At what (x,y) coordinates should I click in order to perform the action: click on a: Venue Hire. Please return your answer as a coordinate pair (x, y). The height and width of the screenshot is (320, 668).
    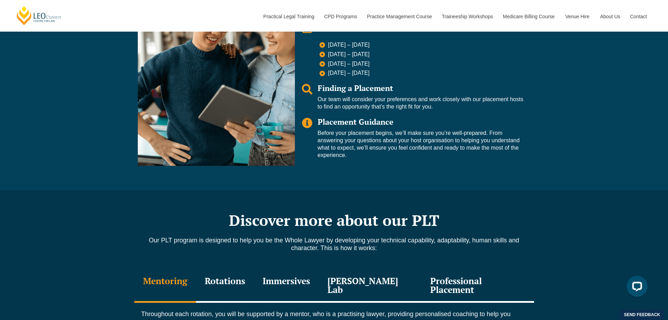
    Looking at the image, I should click on (578, 16).